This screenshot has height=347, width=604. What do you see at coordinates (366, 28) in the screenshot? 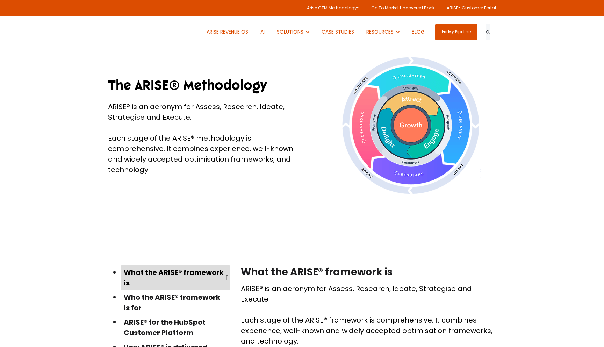
I see `span: Show submenu for RESOURCES` at bounding box center [366, 28].